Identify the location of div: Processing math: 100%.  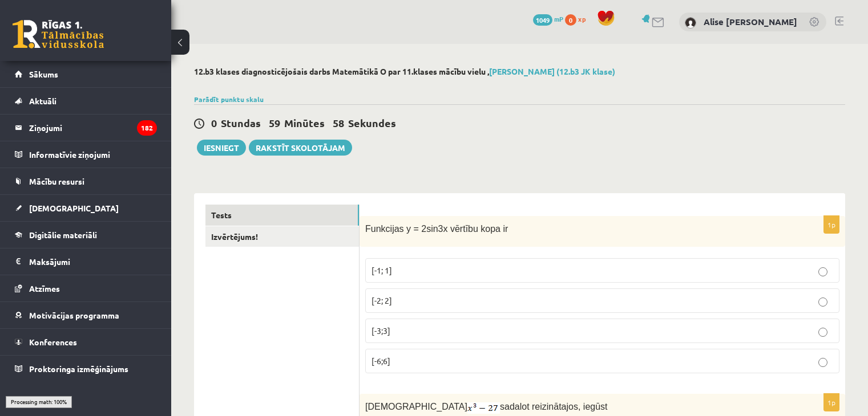
(39, 402).